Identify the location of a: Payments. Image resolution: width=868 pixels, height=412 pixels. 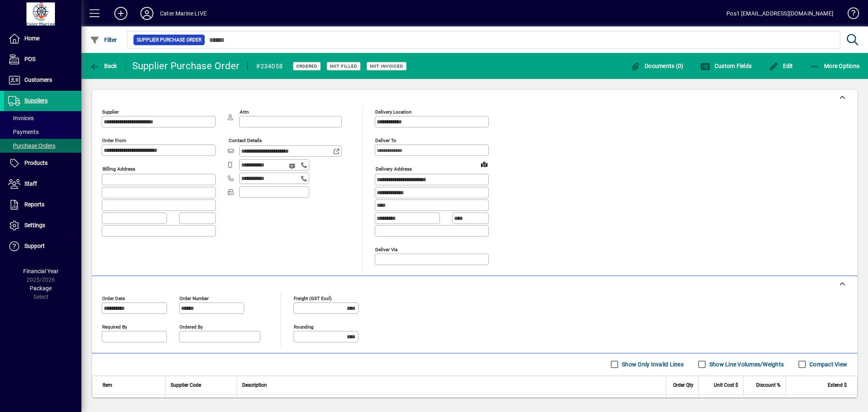
(43, 132).